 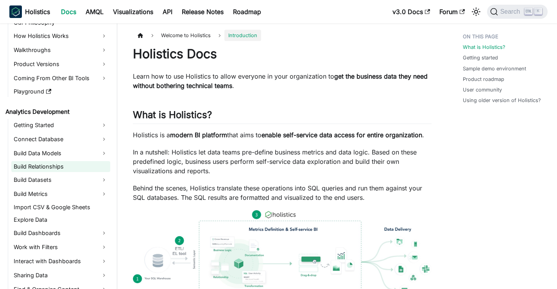 I want to click on h2: What is Holistics?, so click(x=282, y=117).